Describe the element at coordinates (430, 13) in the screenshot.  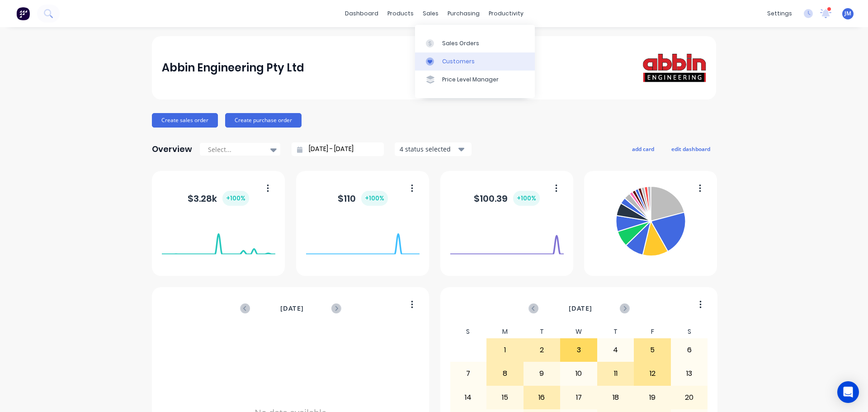
I see `div: sales` at that location.